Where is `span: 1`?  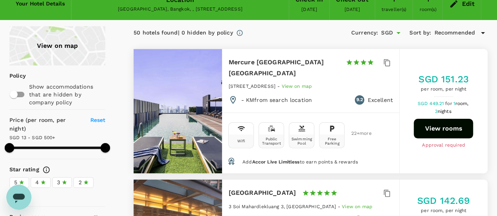
span: 1 is located at coordinates (461, 104).